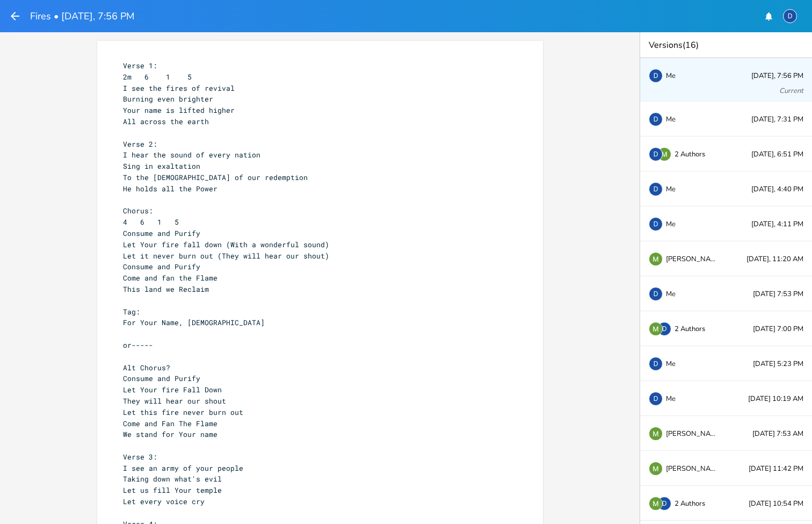 This screenshot has width=812, height=524. Describe the element at coordinates (175, 401) in the screenshot. I see `span: They will hear our shout` at that location.